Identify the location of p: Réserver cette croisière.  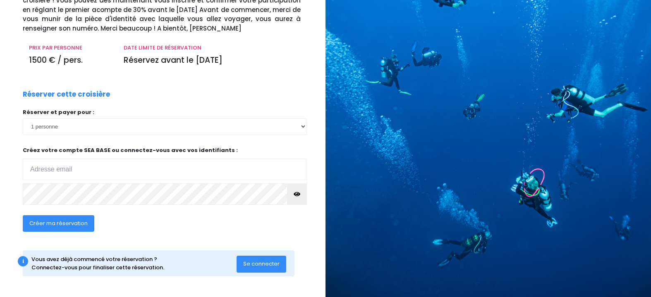
(66, 95).